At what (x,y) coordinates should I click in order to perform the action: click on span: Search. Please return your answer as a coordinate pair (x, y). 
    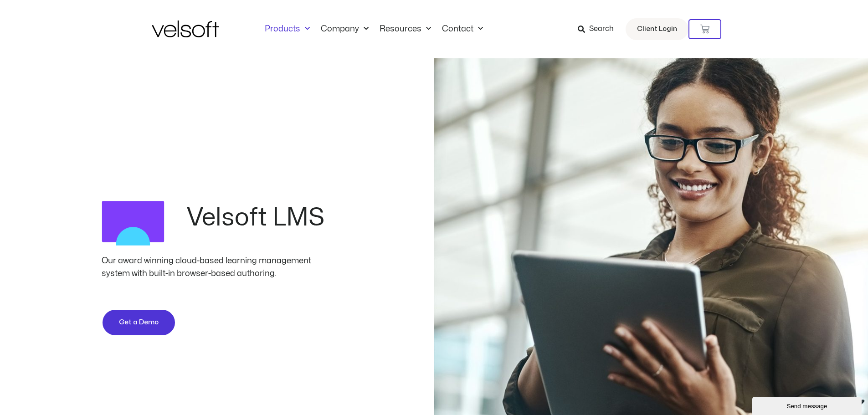
    Looking at the image, I should click on (601, 30).